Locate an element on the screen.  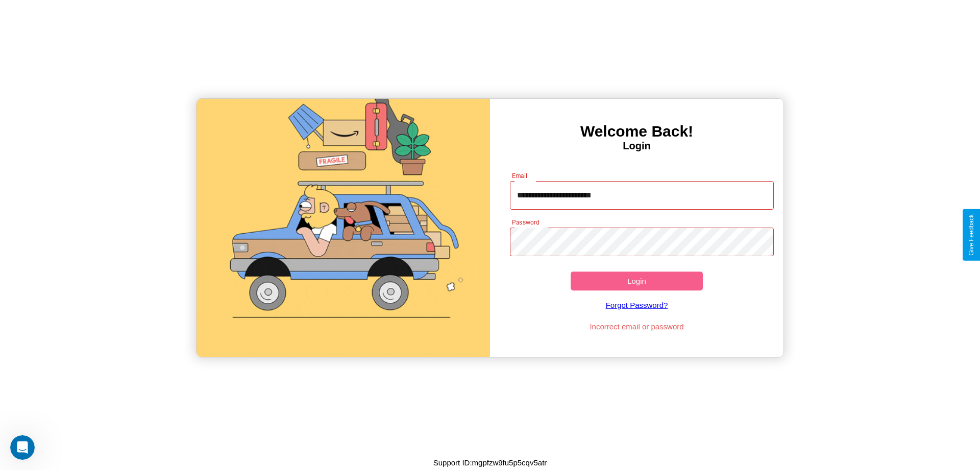
label: Password is located at coordinates (525, 222).